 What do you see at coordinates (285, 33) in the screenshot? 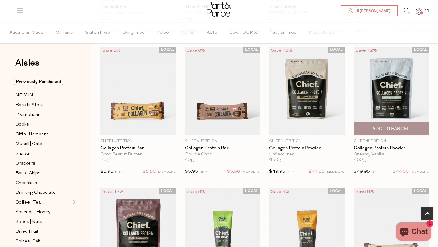
I see `span: Sugar Free` at bounding box center [285, 33].